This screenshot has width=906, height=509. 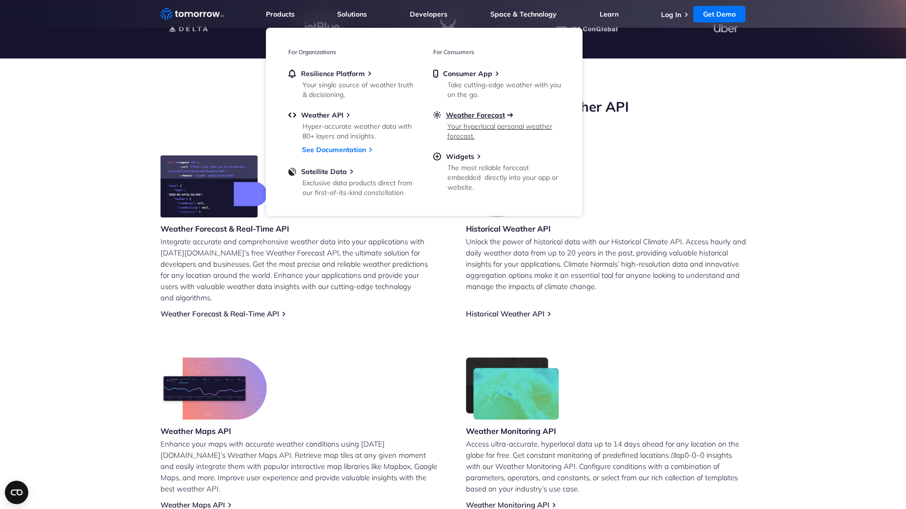 What do you see at coordinates (437, 115) in the screenshot?
I see `img: sun.svg` at bounding box center [437, 115].